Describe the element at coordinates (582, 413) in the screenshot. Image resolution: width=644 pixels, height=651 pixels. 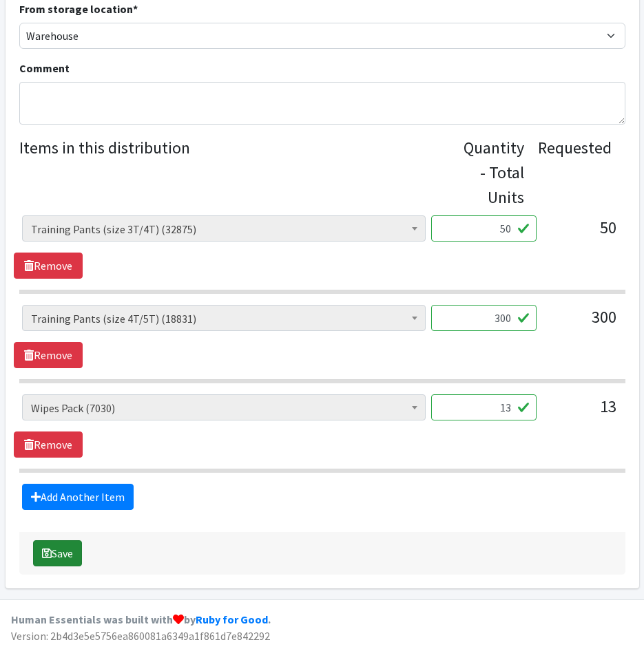
I see `div: 13` at that location.